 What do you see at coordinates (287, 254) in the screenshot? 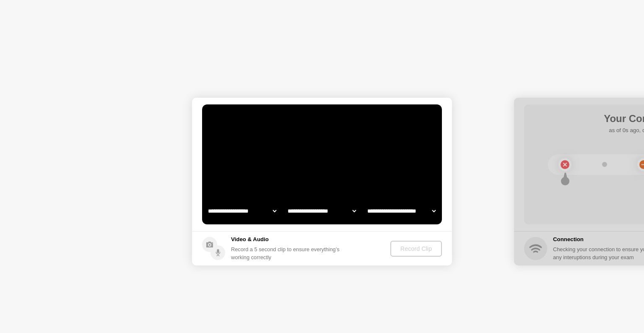
I see `div: Record a 5 second clip to ensure everything’s working correctly` at bounding box center [287, 254].